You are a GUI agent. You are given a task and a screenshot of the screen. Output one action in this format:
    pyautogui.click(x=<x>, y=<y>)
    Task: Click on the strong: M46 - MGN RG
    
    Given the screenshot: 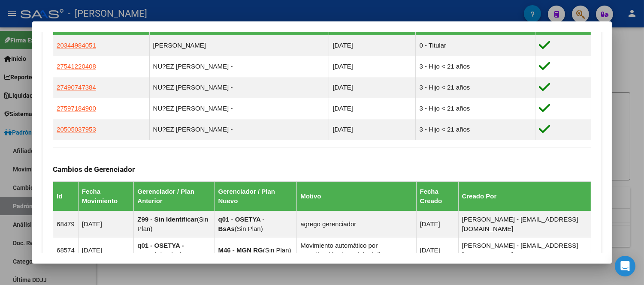 What is the action you would take?
    pyautogui.click(x=240, y=250)
    